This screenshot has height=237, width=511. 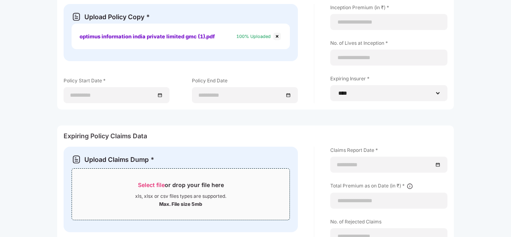 What do you see at coordinates (151, 185) in the screenshot?
I see `span: Select file` at bounding box center [151, 185].